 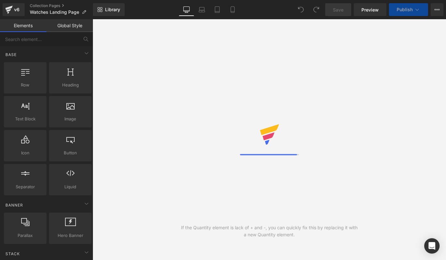 I want to click on div: Open Intercom Messenger, so click(x=432, y=246).